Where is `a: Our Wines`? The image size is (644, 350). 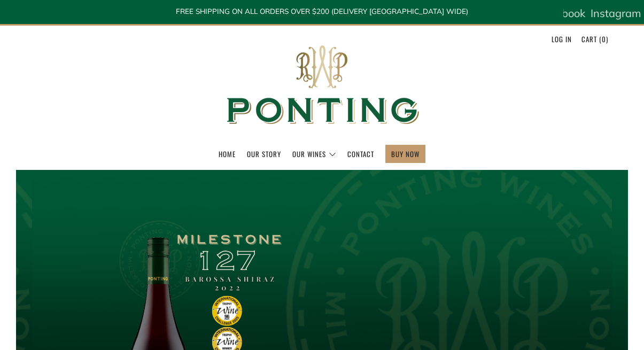 a: Our Wines is located at coordinates (315, 154).